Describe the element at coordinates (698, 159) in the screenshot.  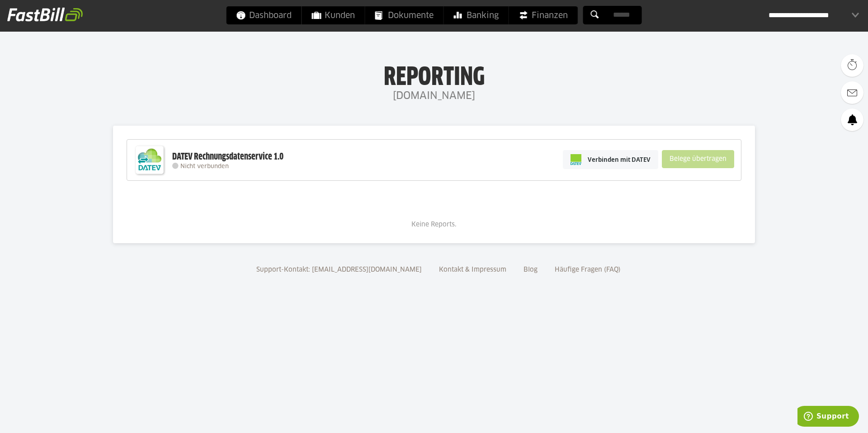
I see `sl-button: Belege übertragen` at that location.